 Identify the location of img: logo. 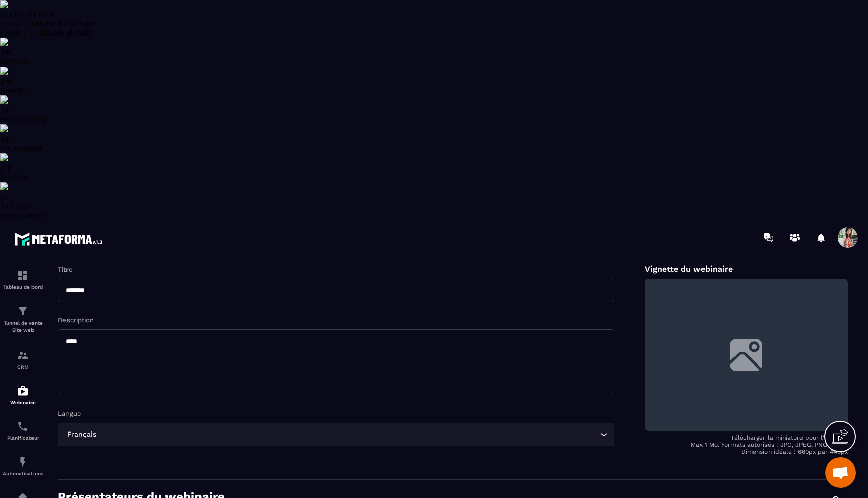
(60, 238).